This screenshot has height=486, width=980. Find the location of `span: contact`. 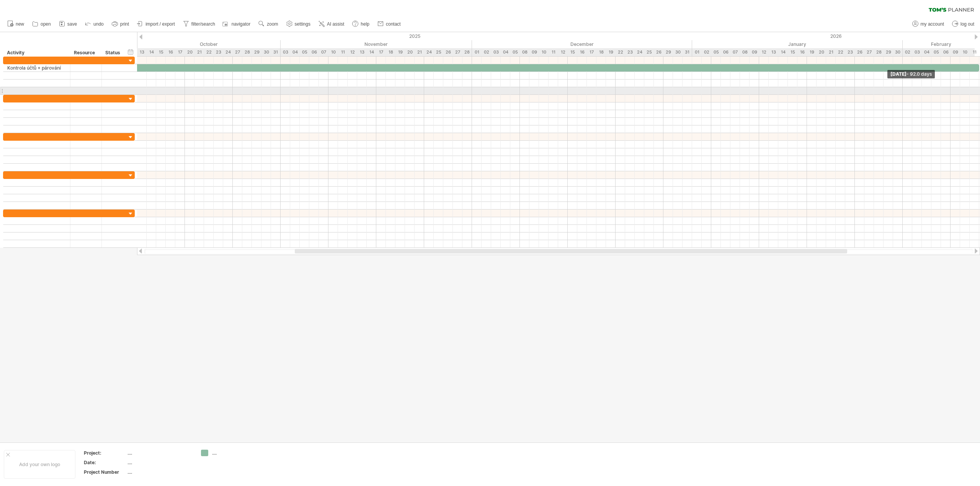

span: contact is located at coordinates (393, 24).